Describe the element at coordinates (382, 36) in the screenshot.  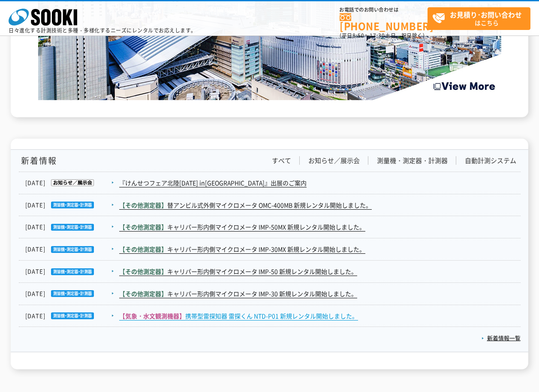
I see `span: (平日 ～ 土日、祝日除く)` at that location.